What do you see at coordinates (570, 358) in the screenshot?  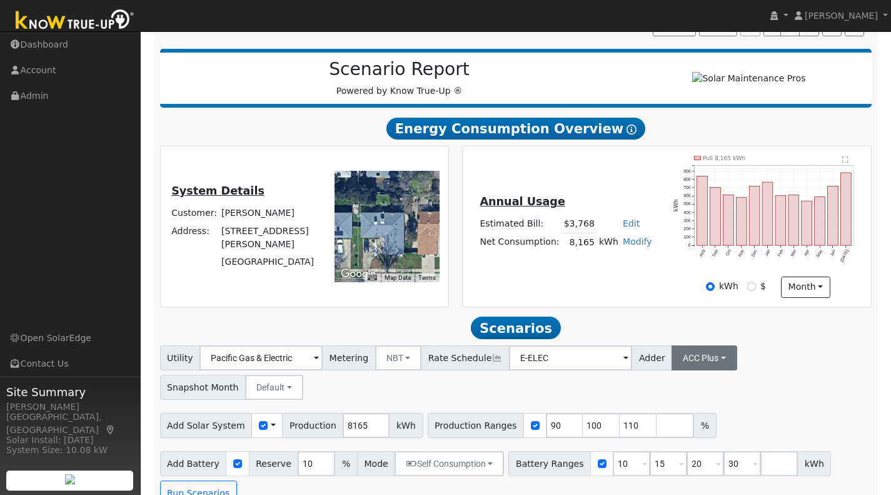 I see `input: Select a Rate Schedule` at bounding box center [570, 358].